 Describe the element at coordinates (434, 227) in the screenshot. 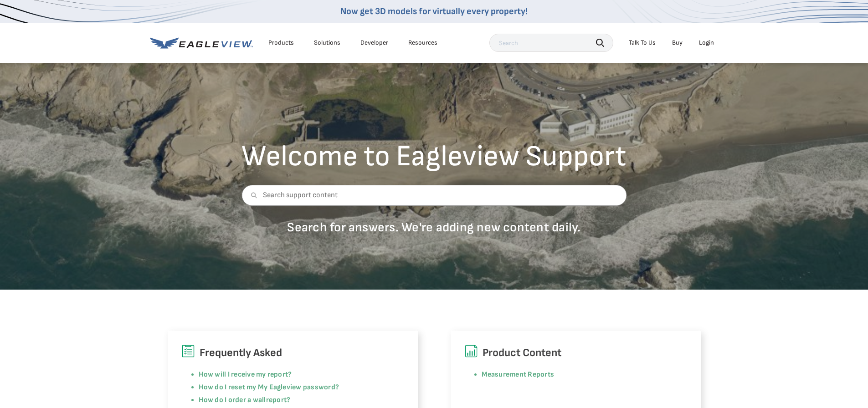

I see `p: Search for answers. We're adding new content daily.` at that location.